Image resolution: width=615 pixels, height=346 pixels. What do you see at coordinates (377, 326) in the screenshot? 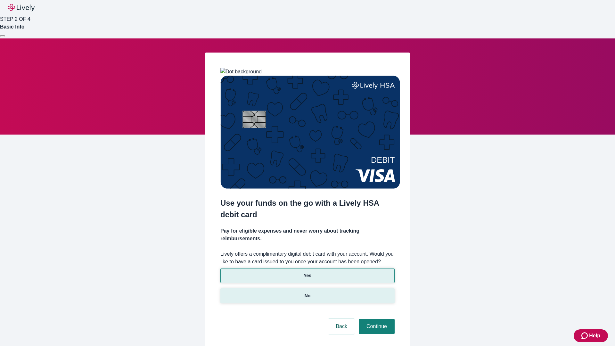
I see `button: Continue` at bounding box center [377, 326].